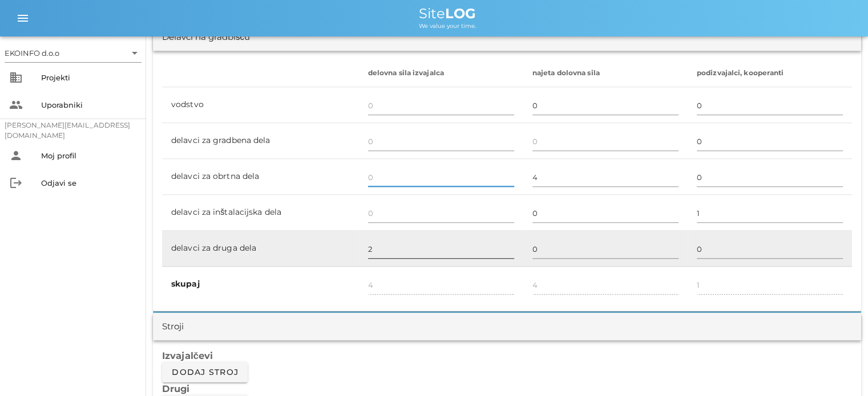  Describe the element at coordinates (205, 373) in the screenshot. I see `span: Dodaj stroj` at that location.